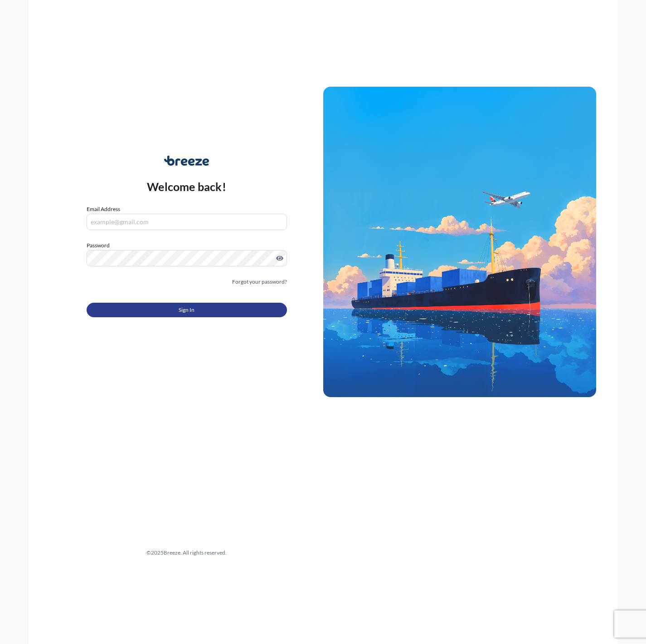 The height and width of the screenshot is (644, 646). What do you see at coordinates (187, 310) in the screenshot?
I see `button: Sign In` at bounding box center [187, 310].